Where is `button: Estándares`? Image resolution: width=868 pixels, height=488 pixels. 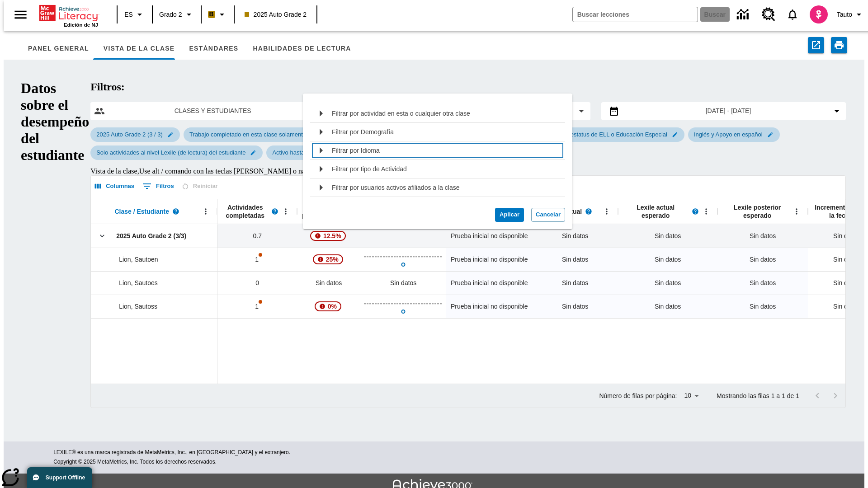
button: Estándares is located at coordinates (213, 49).